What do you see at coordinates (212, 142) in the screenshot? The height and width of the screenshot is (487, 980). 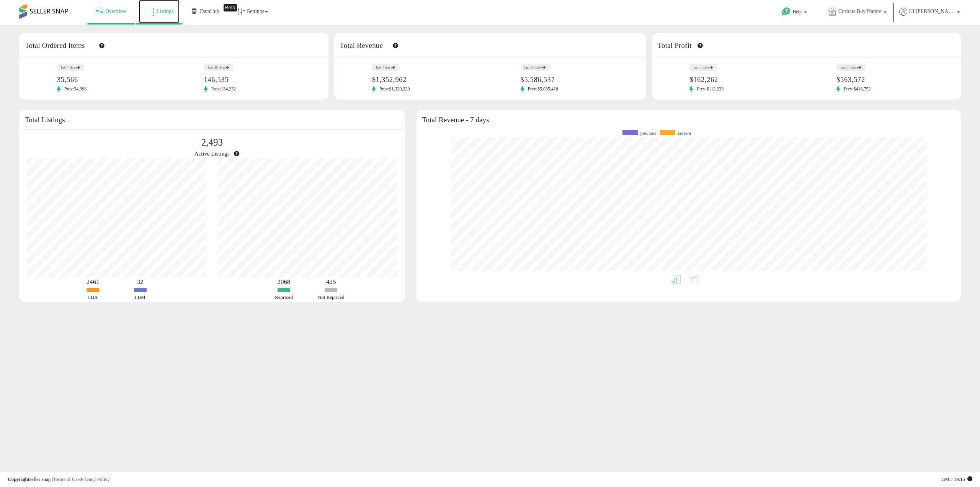 I see `p: 2,493` at bounding box center [212, 142].